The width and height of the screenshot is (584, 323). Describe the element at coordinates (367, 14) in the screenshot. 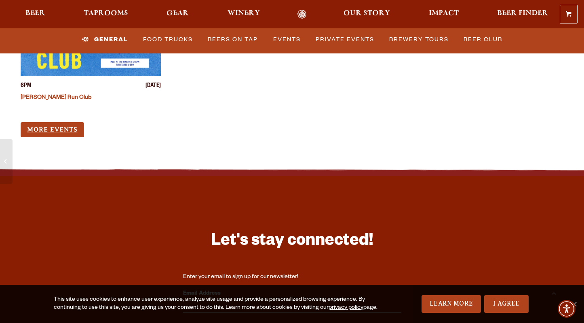

I see `a: Our Story` at that location.